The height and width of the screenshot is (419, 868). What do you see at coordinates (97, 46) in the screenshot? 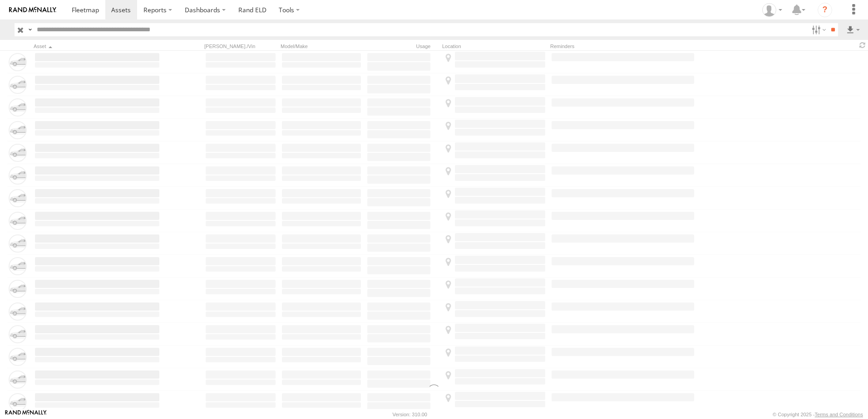
I see `div: Click to Sort` at bounding box center [97, 46].